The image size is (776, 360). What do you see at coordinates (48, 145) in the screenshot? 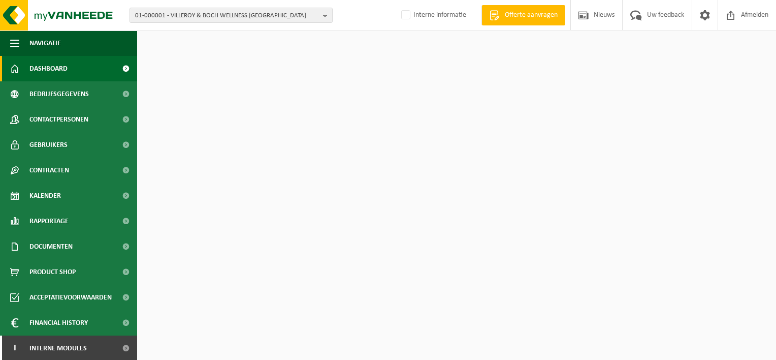
I see `span: Gebruikers` at bounding box center [48, 145].